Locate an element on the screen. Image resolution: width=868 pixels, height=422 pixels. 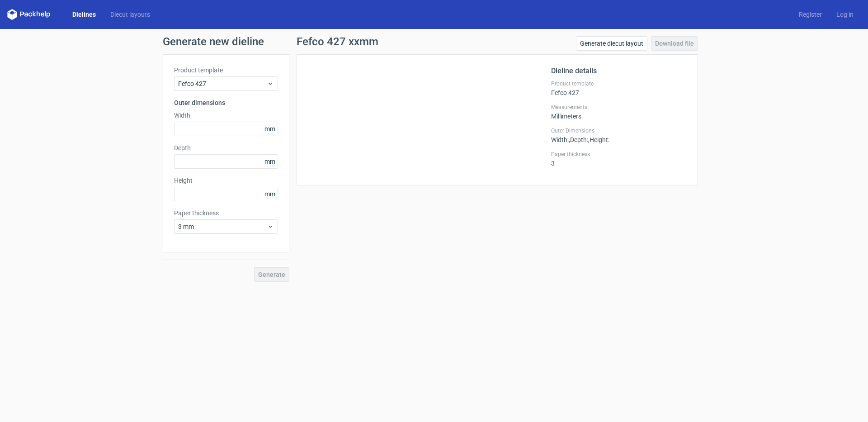
h3: Outer dimensions is located at coordinates (226, 103).